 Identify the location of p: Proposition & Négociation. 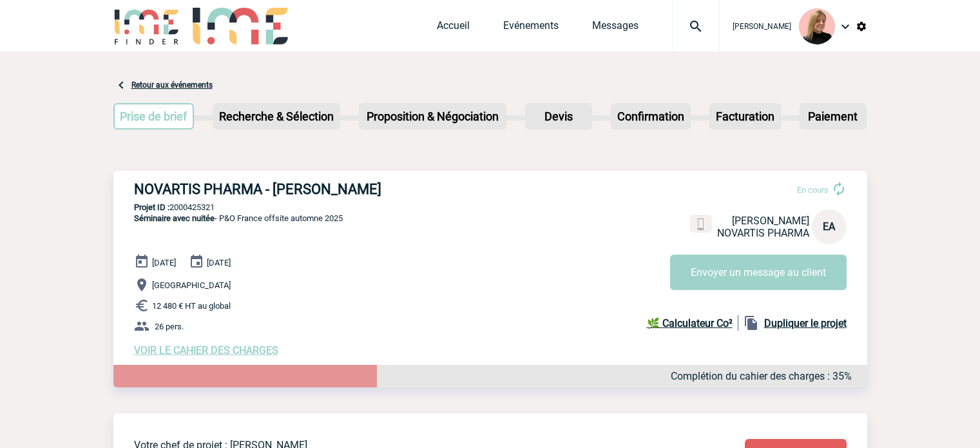
(432, 116).